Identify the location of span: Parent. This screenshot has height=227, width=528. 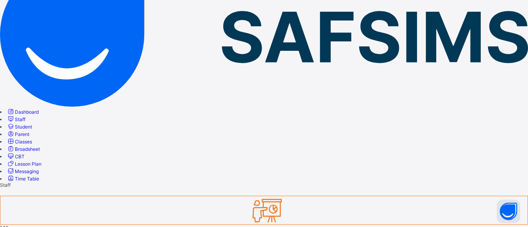
(22, 134).